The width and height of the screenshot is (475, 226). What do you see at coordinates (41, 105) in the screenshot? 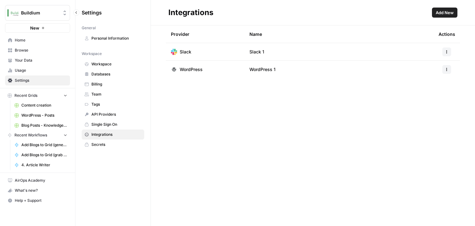
I see `a: Content creation` at bounding box center [41, 105].